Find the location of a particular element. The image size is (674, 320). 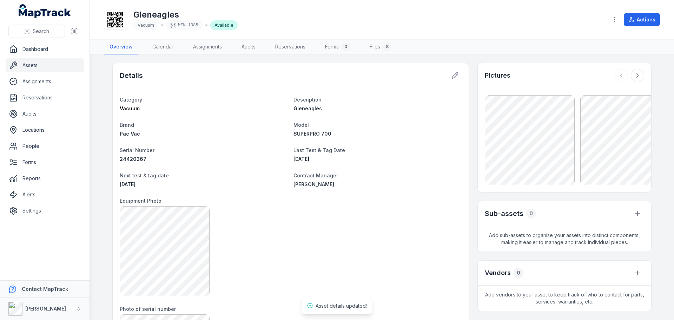

a: Settings is located at coordinates (45, 211).